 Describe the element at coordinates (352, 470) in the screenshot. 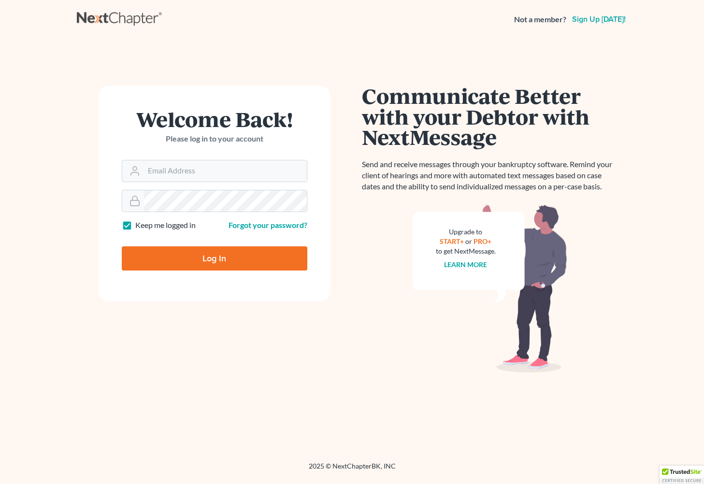

I see `div: 2025 © NextChapterBK, INC` at that location.